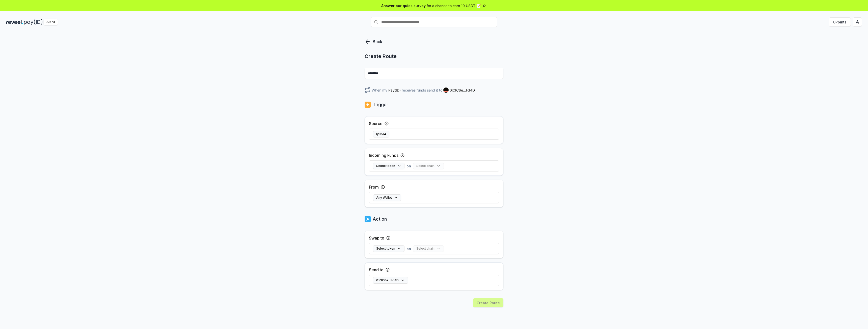  Describe the element at coordinates (383, 155) in the screenshot. I see `label: Incoming Funds` at that location.